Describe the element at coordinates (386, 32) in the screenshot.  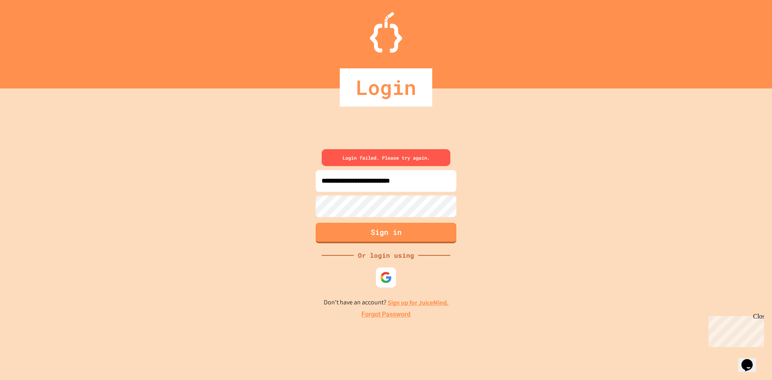
I see `img: Logo.svg` at that location.